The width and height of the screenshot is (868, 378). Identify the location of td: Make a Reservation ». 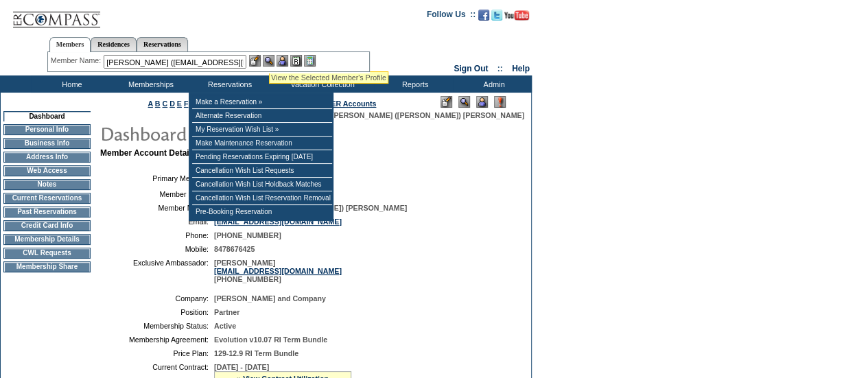
(262, 102).